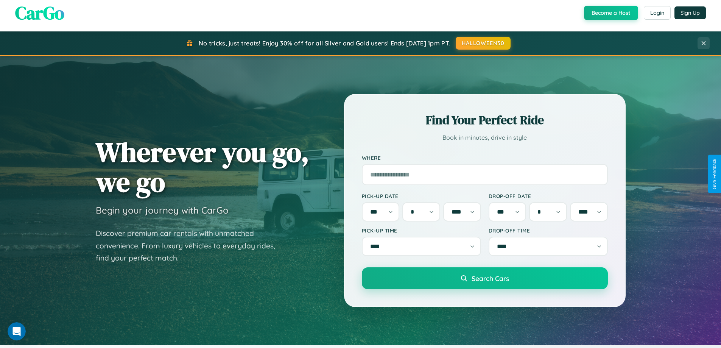 The height and width of the screenshot is (348, 721). What do you see at coordinates (490, 278) in the screenshot?
I see `span: Search Cars` at bounding box center [490, 278].